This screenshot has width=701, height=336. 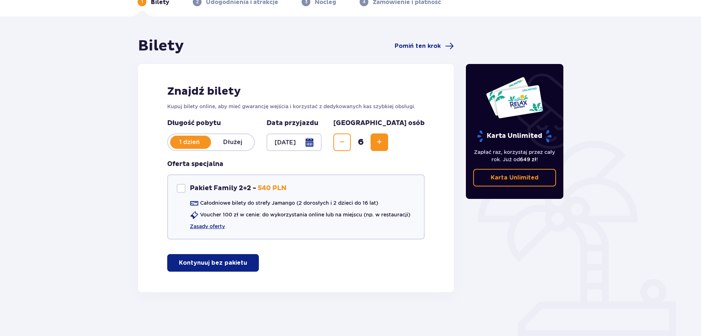 I want to click on img: Dwie karty całoroczne do Suntago z napisem 'UNLIMITED RELAX', na białym tle z tropikalnymi liśćmi..., so click(x=515, y=98).